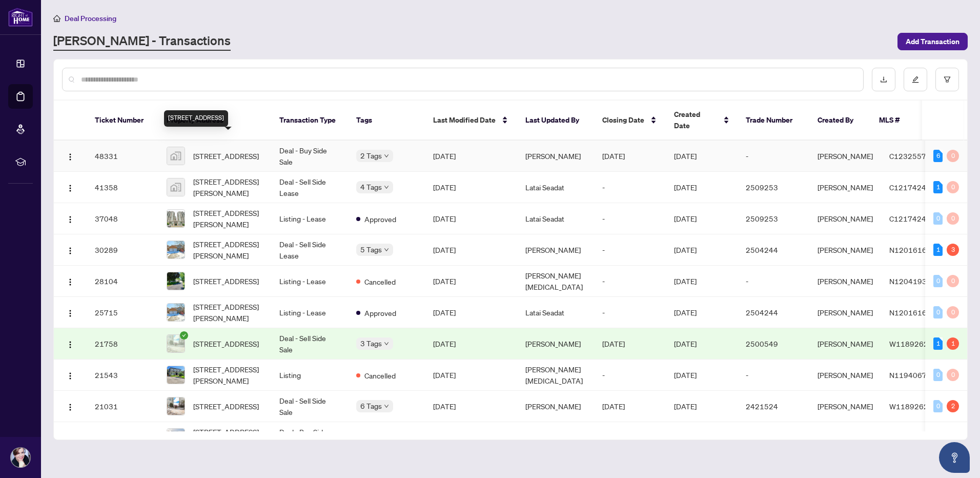 Image resolution: width=980 pixels, height=478 pixels. Describe the element at coordinates (953, 406) in the screenshot. I see `div: 2` at that location.